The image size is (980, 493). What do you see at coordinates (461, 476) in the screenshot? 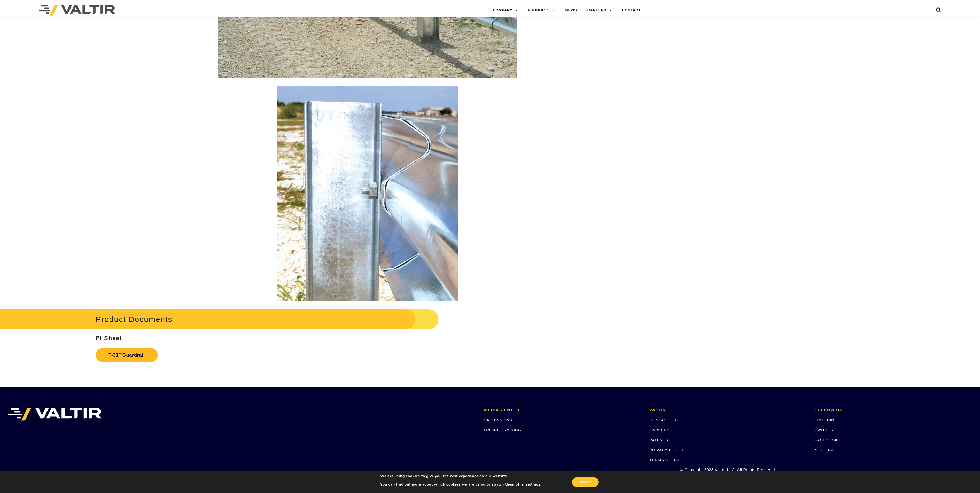
I see `p: We are using cookies to give you the best experience on our website.` at bounding box center [461, 476].